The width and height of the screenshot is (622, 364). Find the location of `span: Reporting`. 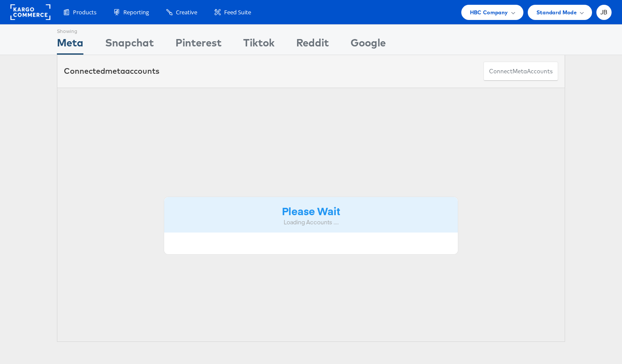

span: Reporting is located at coordinates (136, 12).